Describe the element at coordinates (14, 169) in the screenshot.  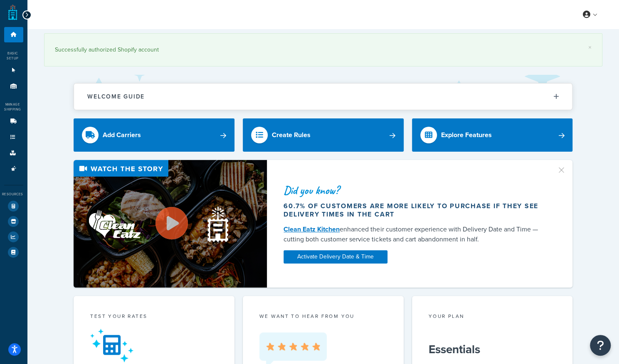
I see `li: Advanced Features` at that location.